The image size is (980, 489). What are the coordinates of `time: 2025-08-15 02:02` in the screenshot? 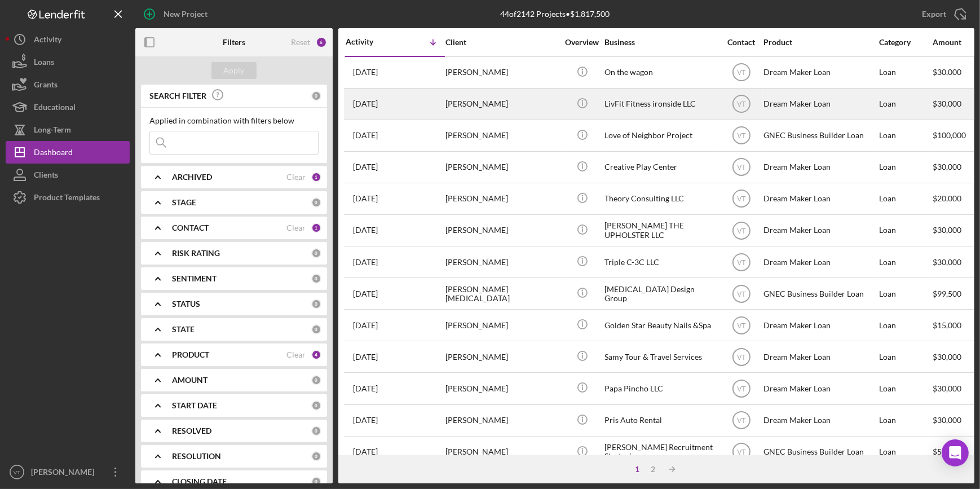 It's located at (366, 167).